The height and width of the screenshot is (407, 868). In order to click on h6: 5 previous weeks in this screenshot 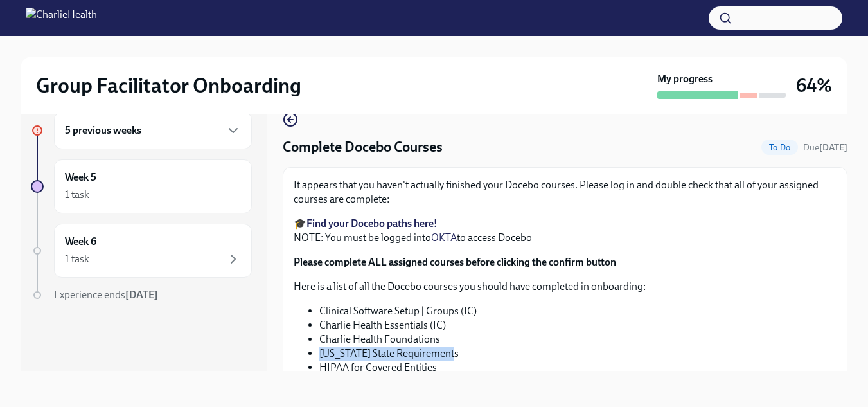, I will do `click(103, 131)`.